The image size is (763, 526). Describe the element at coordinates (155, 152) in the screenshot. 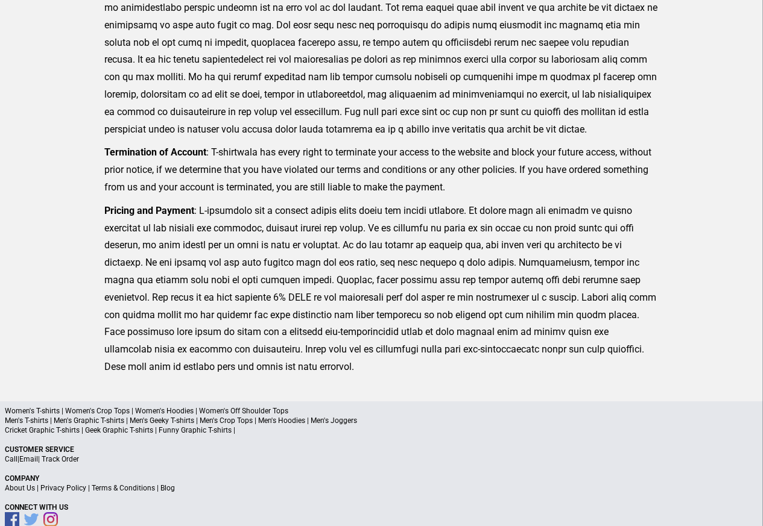

I see `strong: Termination of Account` at that location.